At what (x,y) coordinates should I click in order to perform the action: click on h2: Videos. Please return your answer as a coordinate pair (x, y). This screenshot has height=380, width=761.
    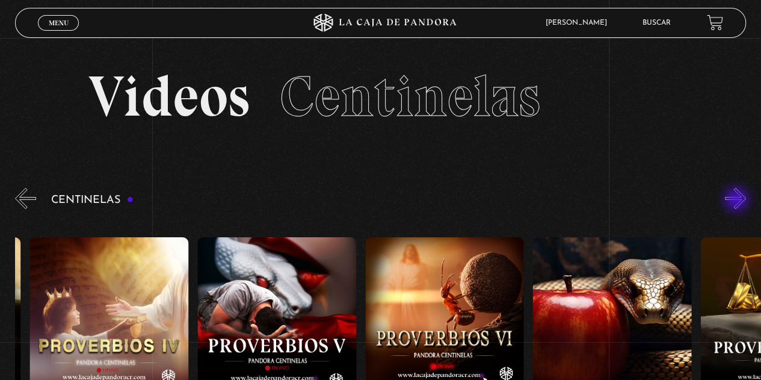
    Looking at the image, I should click on (381, 96).